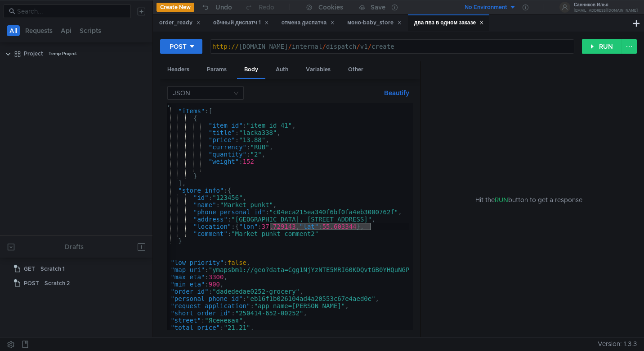 The height and width of the screenshot is (351, 644). Describe the element at coordinates (378, 7) in the screenshot. I see `div: Save` at that location.